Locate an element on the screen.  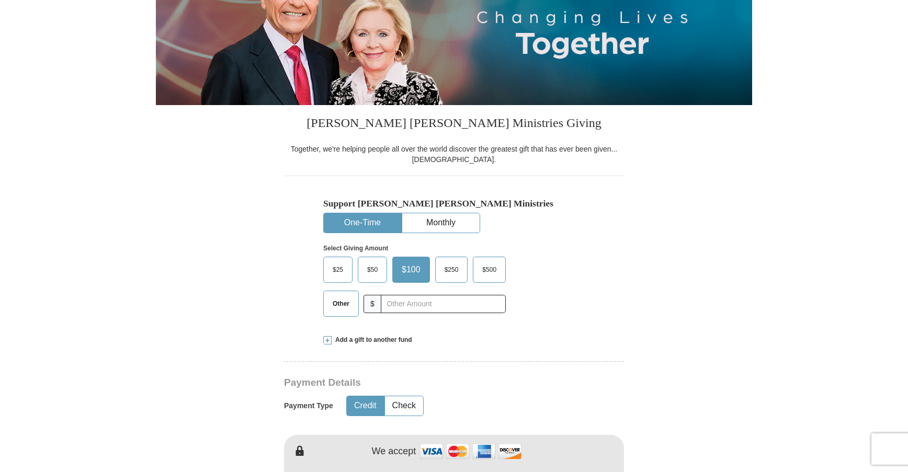
span: $100 is located at coordinates (411, 270).